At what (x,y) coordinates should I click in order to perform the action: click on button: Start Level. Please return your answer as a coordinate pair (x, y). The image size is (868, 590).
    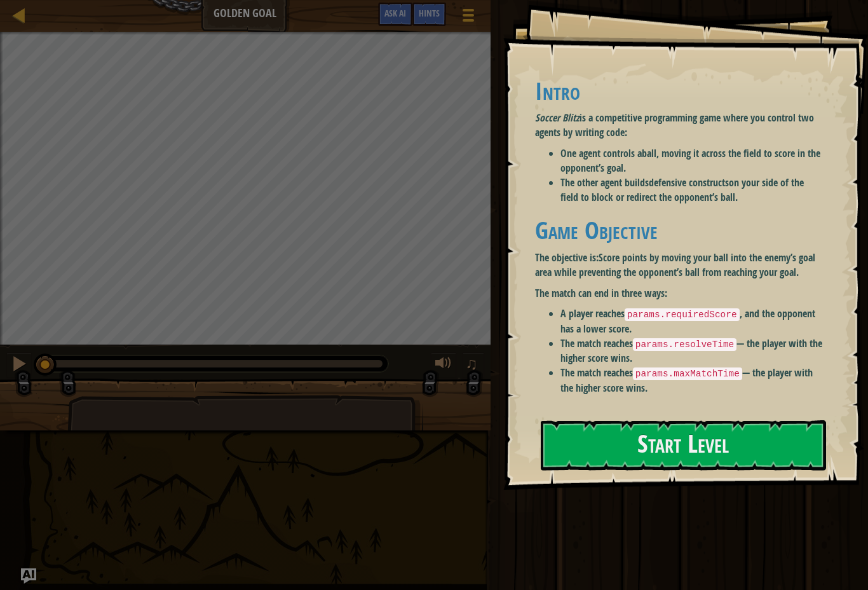
    Looking at the image, I should click on (683, 445).